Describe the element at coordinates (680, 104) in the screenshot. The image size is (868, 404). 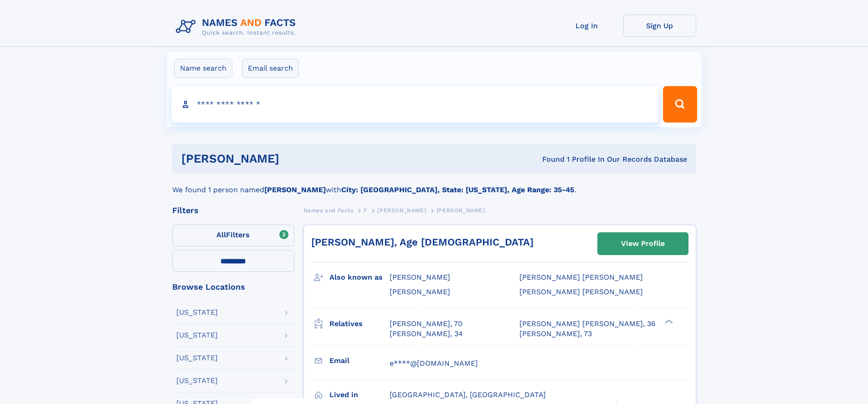
I see `button: Search Button` at that location.